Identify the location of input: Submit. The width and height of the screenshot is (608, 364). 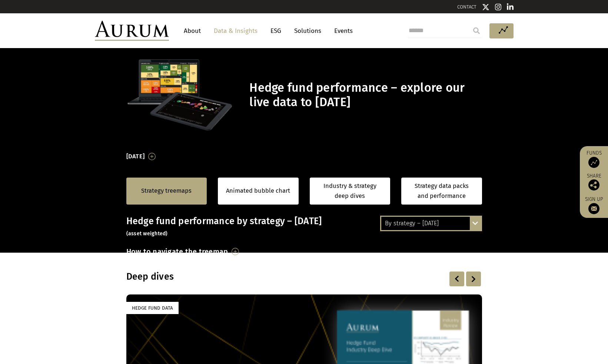
(476, 31).